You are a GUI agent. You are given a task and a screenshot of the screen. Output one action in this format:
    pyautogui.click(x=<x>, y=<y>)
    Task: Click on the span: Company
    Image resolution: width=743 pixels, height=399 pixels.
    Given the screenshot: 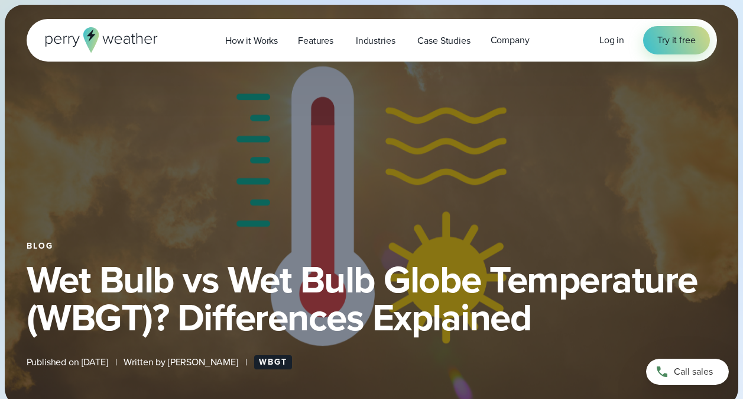 What is the action you would take?
    pyautogui.click(x=510, y=40)
    